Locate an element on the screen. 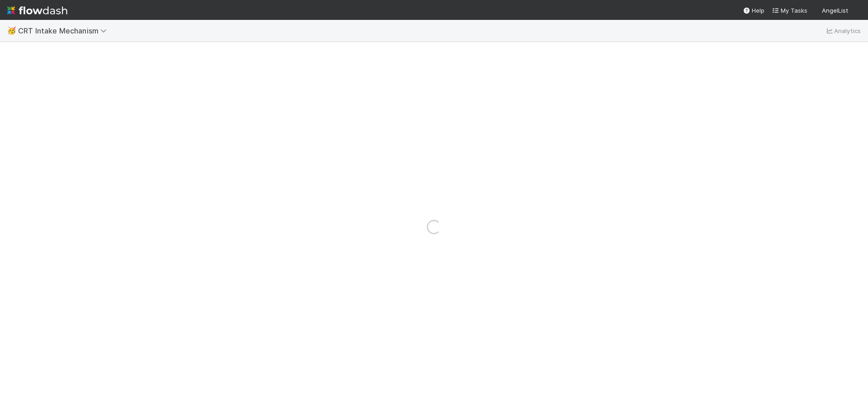  img: avatar_37569647-1c78-4889-accf-88c08d42a236.png is located at coordinates (856, 11).